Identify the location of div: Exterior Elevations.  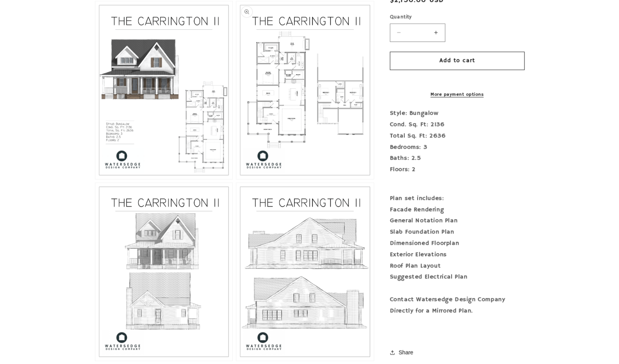
(457, 254).